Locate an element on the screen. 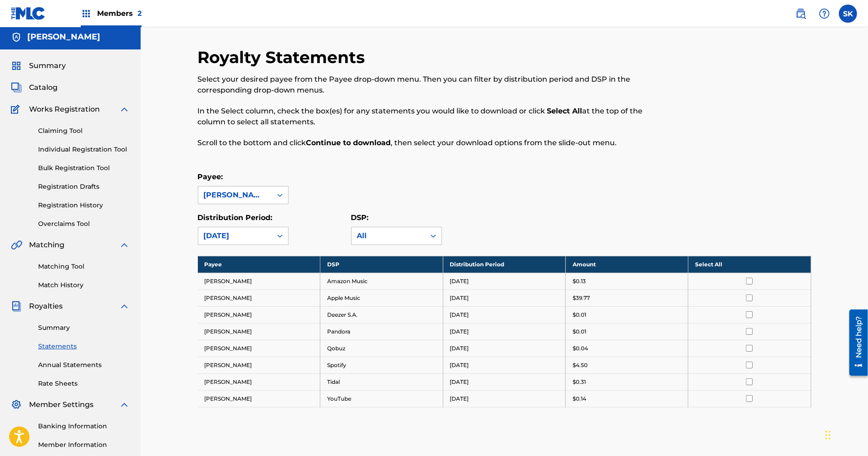  th: DSP is located at coordinates (382, 264).